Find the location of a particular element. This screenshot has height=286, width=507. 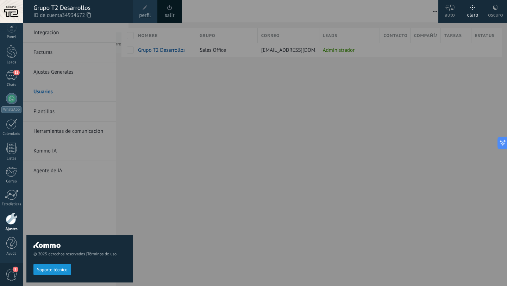

div: claro is located at coordinates (472, 14).